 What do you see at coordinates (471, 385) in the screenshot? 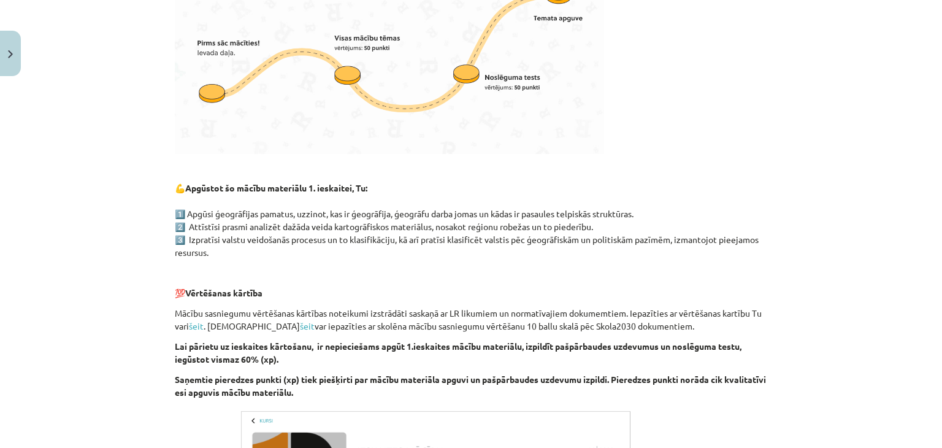
I see `strong: Saņemtie pieredzes punkti (xp) tiek piešķirti par mācību materiāla apguvi un pašpārbaudes uzdevum...` at bounding box center [471, 385].